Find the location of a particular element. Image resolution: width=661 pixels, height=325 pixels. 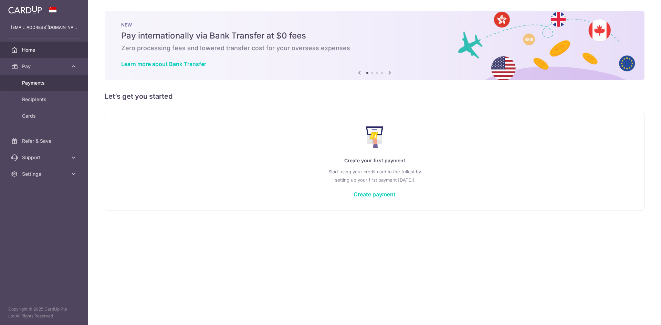

span: Support is located at coordinates (45, 158).